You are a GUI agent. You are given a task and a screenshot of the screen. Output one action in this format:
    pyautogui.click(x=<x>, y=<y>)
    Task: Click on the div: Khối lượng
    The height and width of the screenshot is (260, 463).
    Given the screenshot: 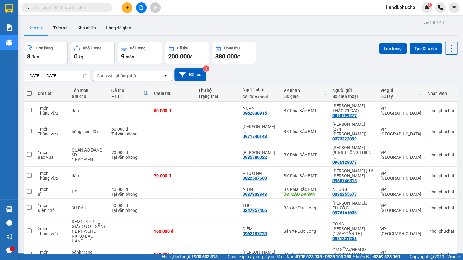 What is the action you would take?
    pyautogui.click(x=92, y=48)
    